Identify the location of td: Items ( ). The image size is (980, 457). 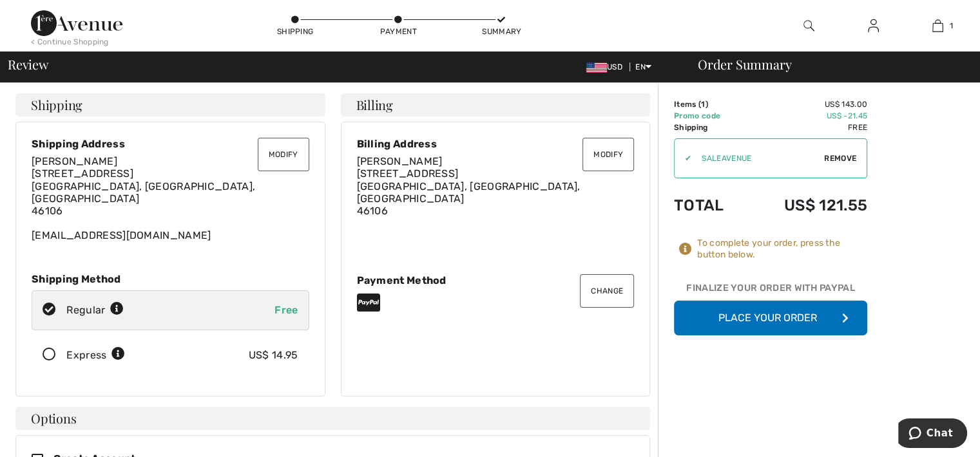
(710, 104).